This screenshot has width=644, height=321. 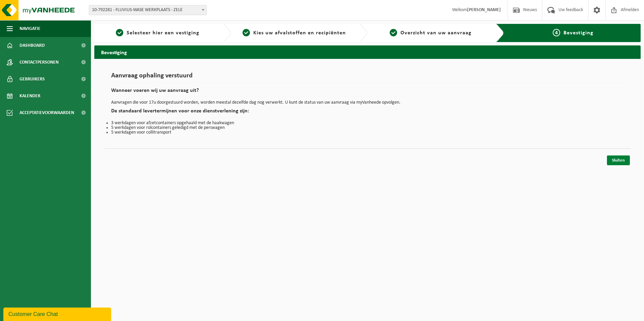 What do you see at coordinates (30, 96) in the screenshot?
I see `span: Kalender` at bounding box center [30, 96].